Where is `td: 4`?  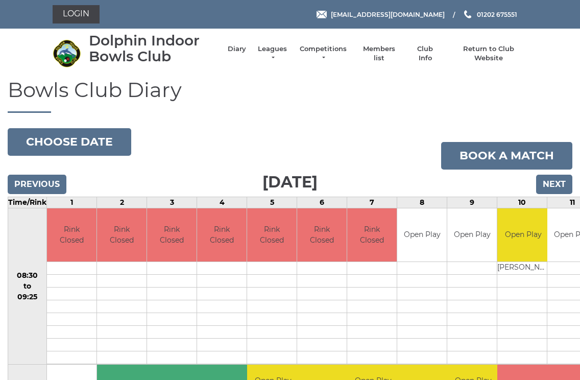
td: 4 is located at coordinates (222, 202).